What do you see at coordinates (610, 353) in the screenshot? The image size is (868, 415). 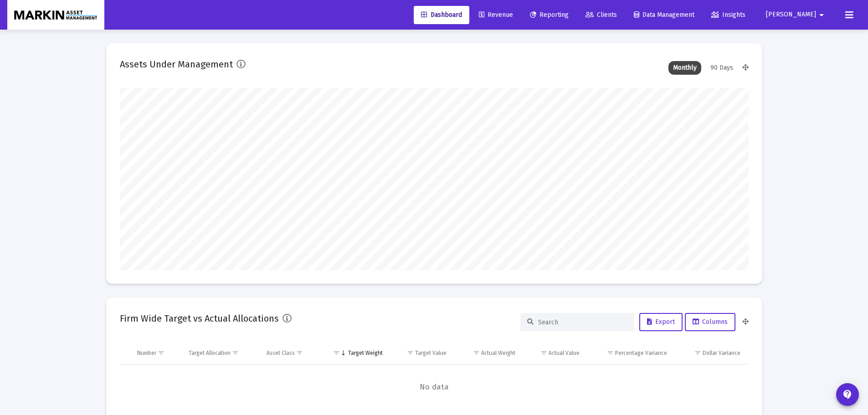 I see `span: Show filter options for column 'Percentage Variance'` at bounding box center [610, 353].